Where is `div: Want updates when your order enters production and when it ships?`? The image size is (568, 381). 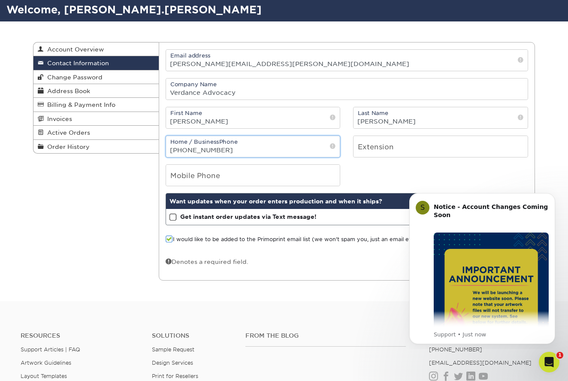 div: Want updates when your order enters production and when it ships? is located at coordinates (347, 201).